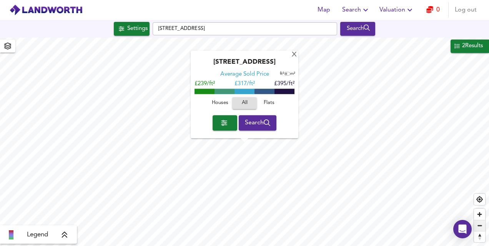 This screenshot has height=246, width=489. Describe the element at coordinates (433, 10) in the screenshot. I see `button: 0` at that location.